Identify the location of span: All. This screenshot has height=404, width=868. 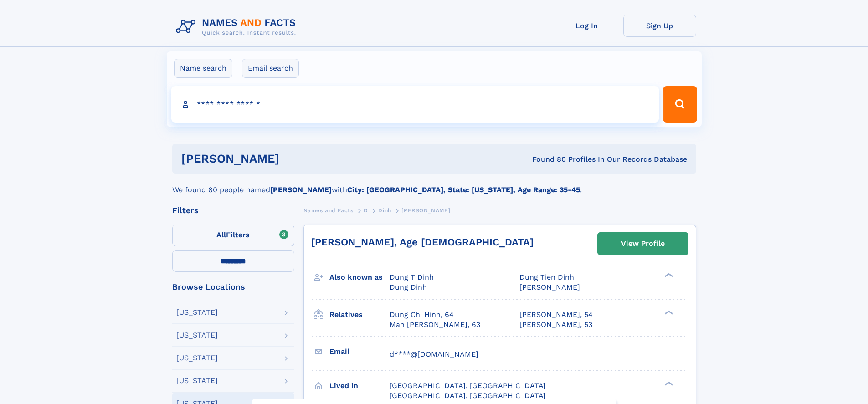
(221, 234).